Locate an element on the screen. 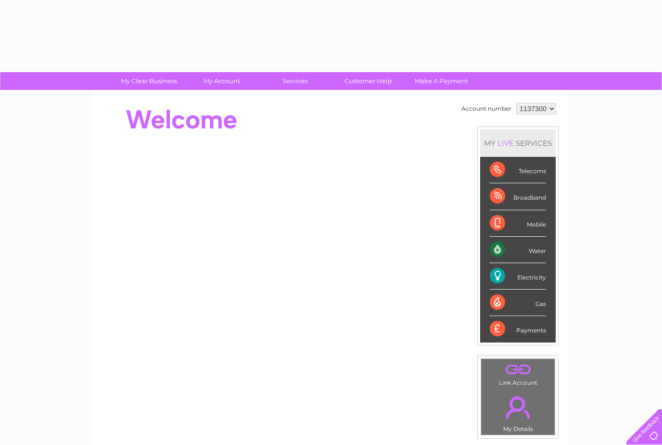 The width and height of the screenshot is (662, 445). a: My Account is located at coordinates (222, 81).